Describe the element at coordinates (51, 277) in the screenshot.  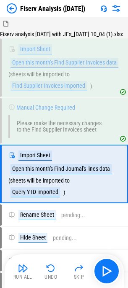
I see `div: Undo` at that location.